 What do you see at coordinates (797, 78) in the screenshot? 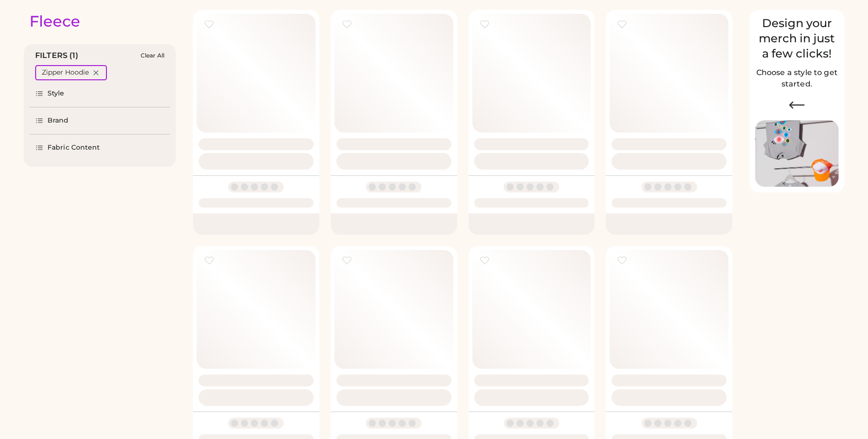
I see `h2: Choose a style to get started.` at bounding box center [797, 78].